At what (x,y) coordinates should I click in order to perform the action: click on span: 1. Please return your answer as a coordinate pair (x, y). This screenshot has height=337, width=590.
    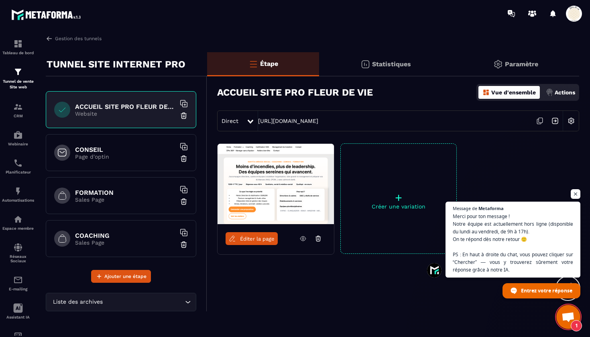
    Looking at the image, I should click on (577, 326).